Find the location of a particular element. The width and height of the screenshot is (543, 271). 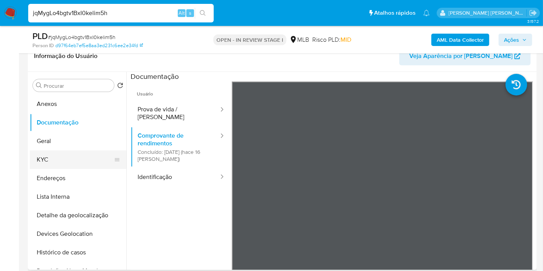

input: Pesquise usuários ou casos... is located at coordinates (121, 13).